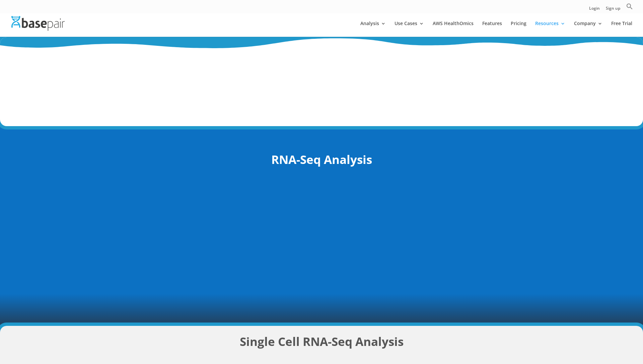 This screenshot has width=643, height=364. I want to click on strong: Single Cell RNA-Seq Analysis, so click(322, 341).